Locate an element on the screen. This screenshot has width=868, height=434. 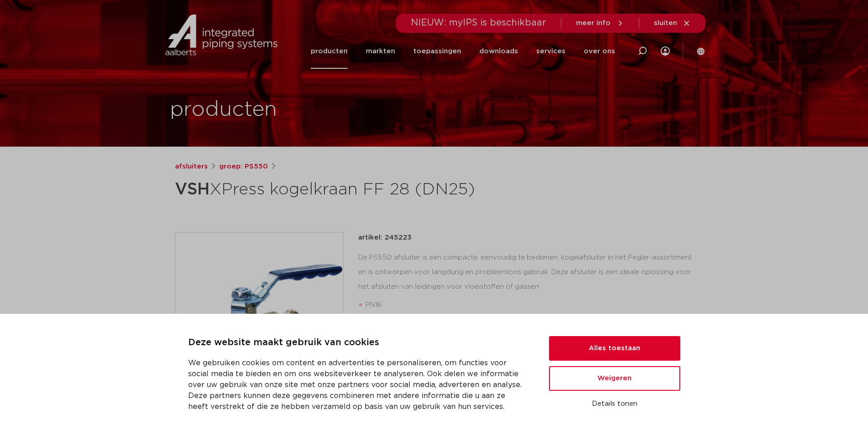
span: meer info is located at coordinates (593, 23).